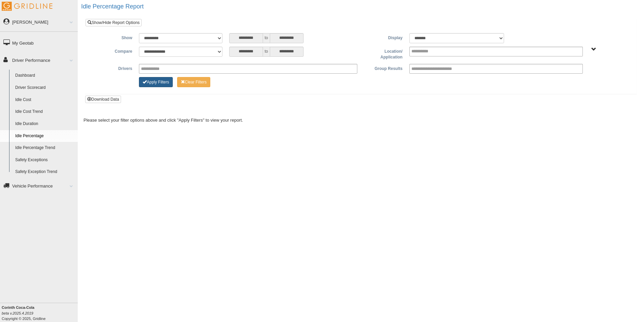  Describe the element at coordinates (45, 112) in the screenshot. I see `a: Idle Cost Trend` at that location.